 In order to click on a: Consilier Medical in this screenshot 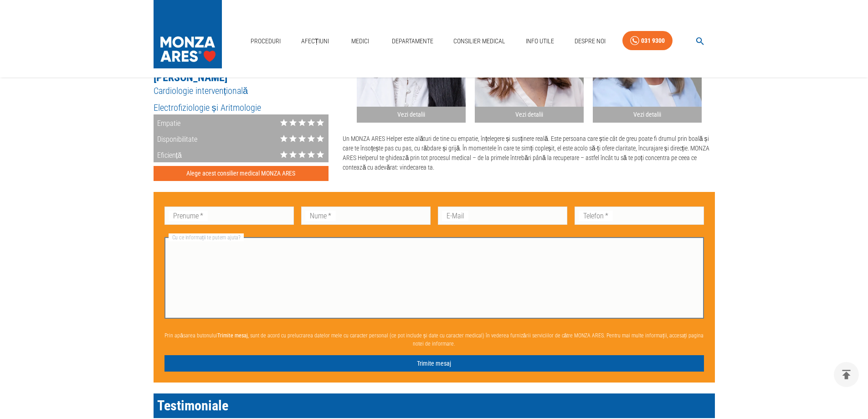, I will do `click(480, 41)`.